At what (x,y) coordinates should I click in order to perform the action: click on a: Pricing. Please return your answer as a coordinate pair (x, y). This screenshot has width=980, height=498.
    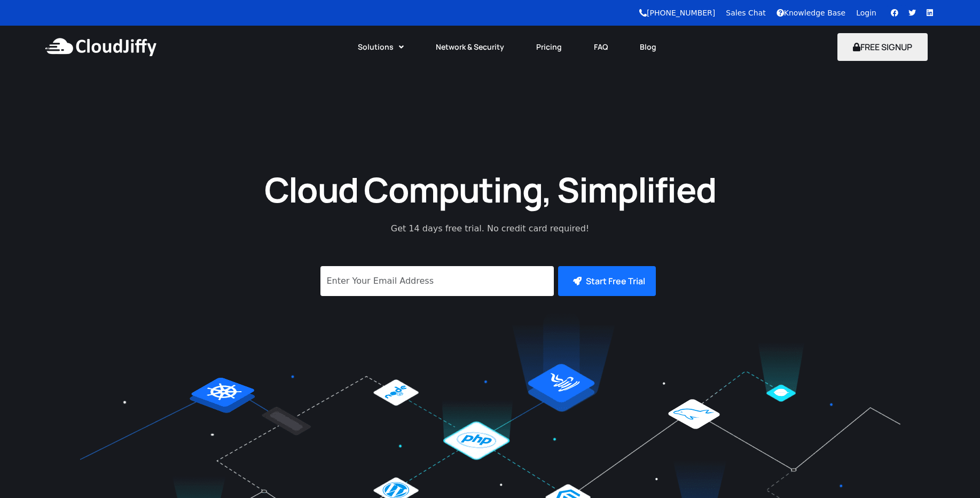
    Looking at the image, I should click on (549, 47).